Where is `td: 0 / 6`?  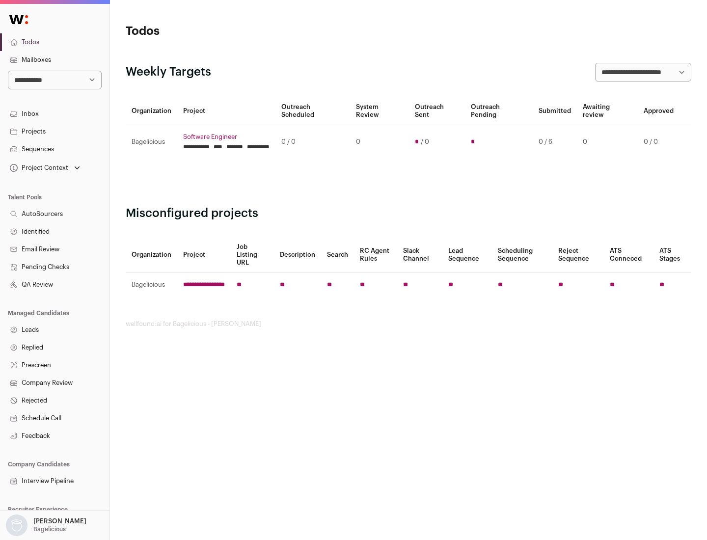
td: 0 / 6 is located at coordinates (555, 142).